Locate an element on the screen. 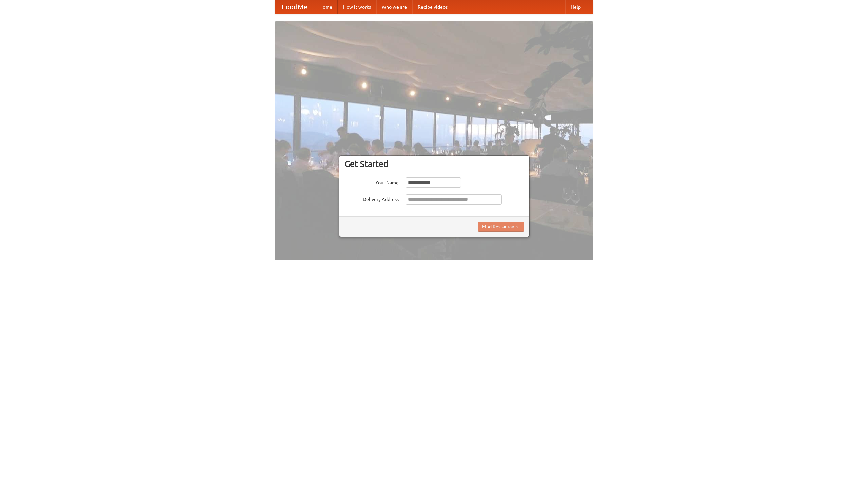 The width and height of the screenshot is (868, 480). a: How it works is located at coordinates (357, 7).